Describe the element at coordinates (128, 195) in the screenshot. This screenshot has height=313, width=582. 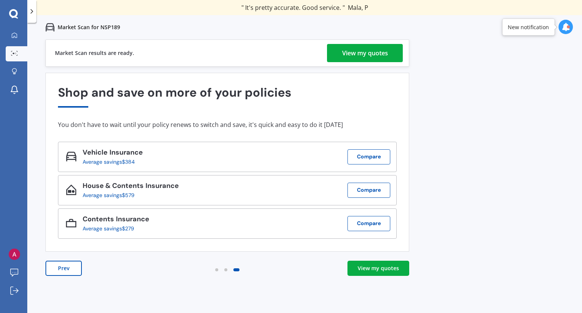
I see `div: Average savings $579` at that location.